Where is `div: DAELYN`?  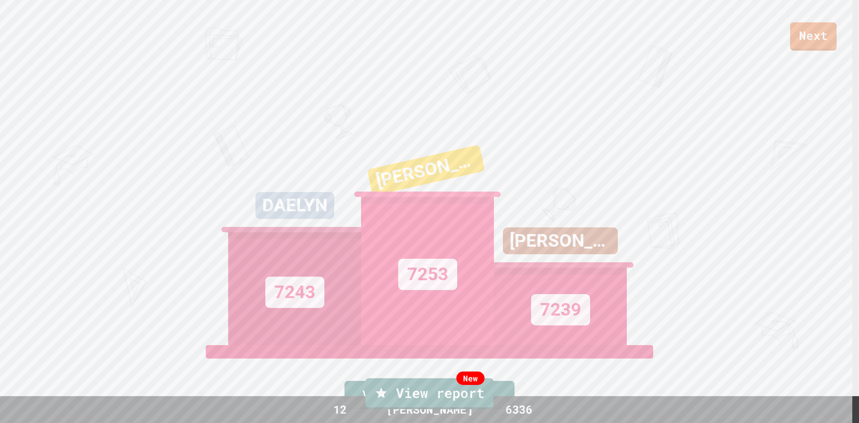 div: DAELYN is located at coordinates (295, 205).